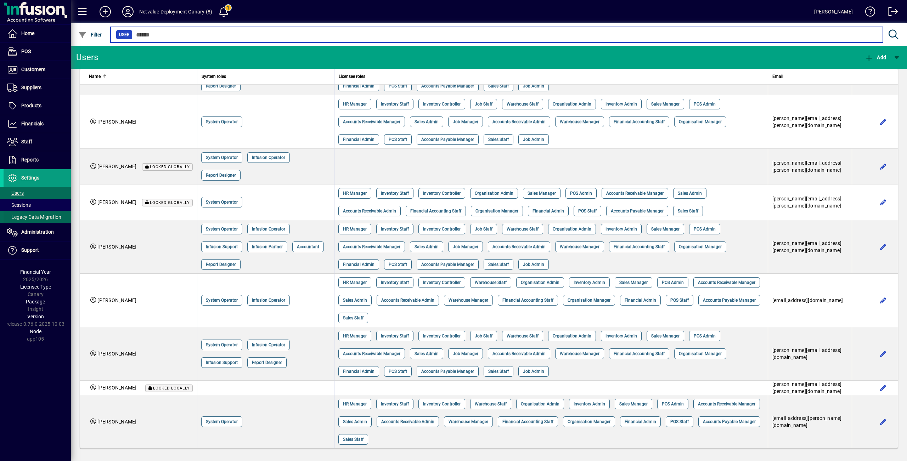  I want to click on span: Filter, so click(90, 35).